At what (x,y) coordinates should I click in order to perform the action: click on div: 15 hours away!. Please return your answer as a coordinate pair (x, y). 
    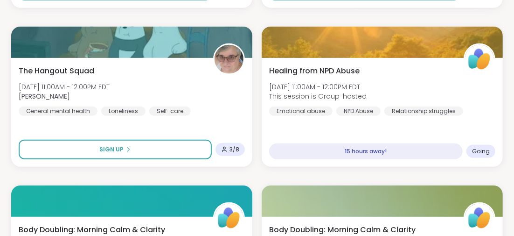
    Looking at the image, I should click on (366, 151).